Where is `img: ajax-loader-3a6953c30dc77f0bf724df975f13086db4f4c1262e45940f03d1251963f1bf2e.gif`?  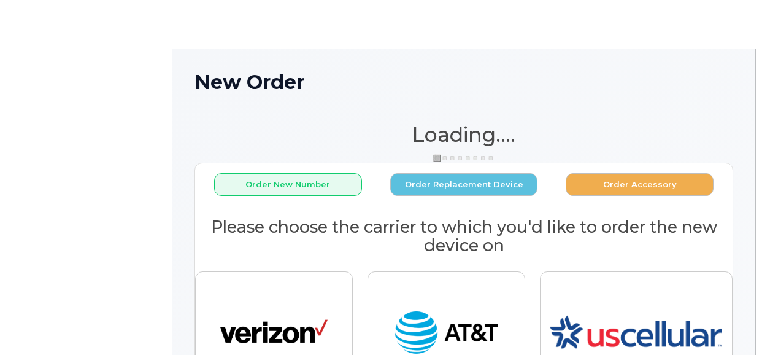 img: ajax-loader-3a6953c30dc77f0bf724df975f13086db4f4c1262e45940f03d1251963f1bf2e.gif is located at coordinates (464, 158).